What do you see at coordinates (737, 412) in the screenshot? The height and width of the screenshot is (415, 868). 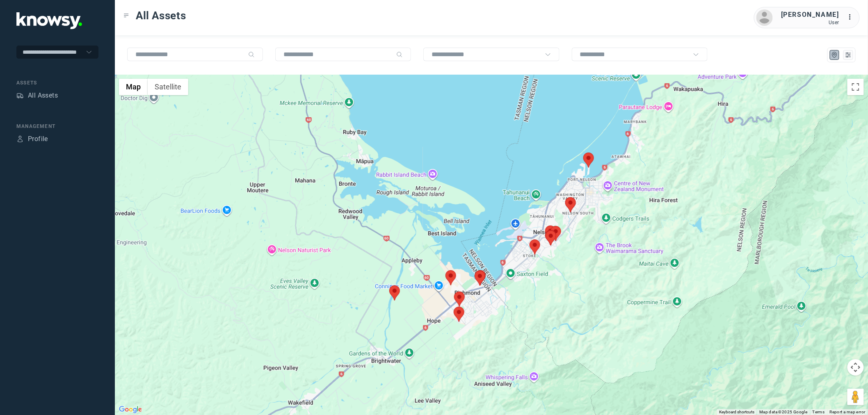 I see `button: Keyboard shortcuts` at bounding box center [737, 412].